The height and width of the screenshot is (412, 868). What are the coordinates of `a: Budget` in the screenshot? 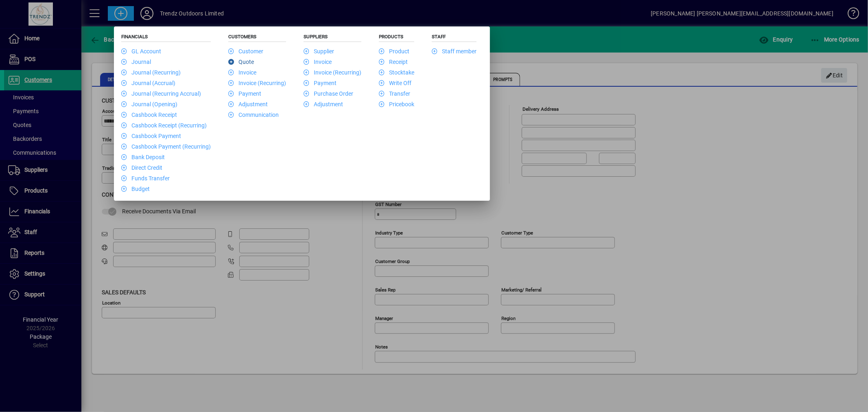 It's located at (136, 189).